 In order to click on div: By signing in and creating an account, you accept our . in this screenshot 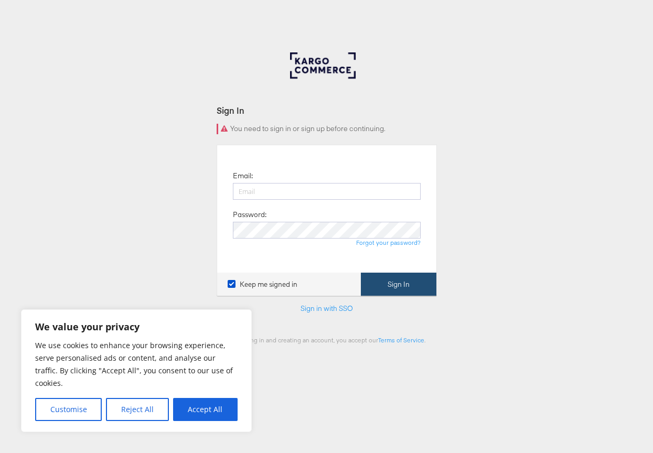, I will do `click(327, 340)`.